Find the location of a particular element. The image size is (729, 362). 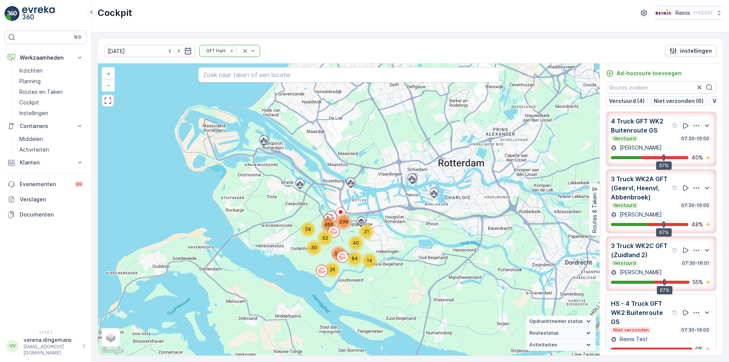

span: 239 is located at coordinates (344, 221).